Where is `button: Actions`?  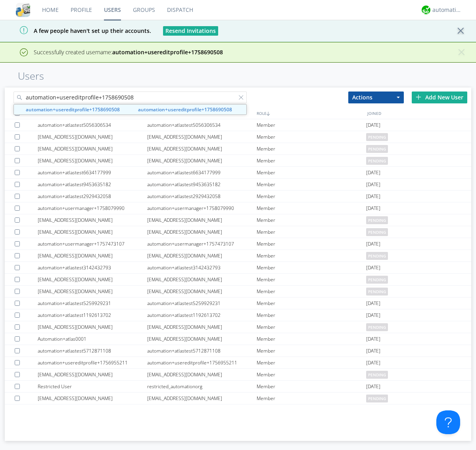
button: Actions is located at coordinates (376, 97).